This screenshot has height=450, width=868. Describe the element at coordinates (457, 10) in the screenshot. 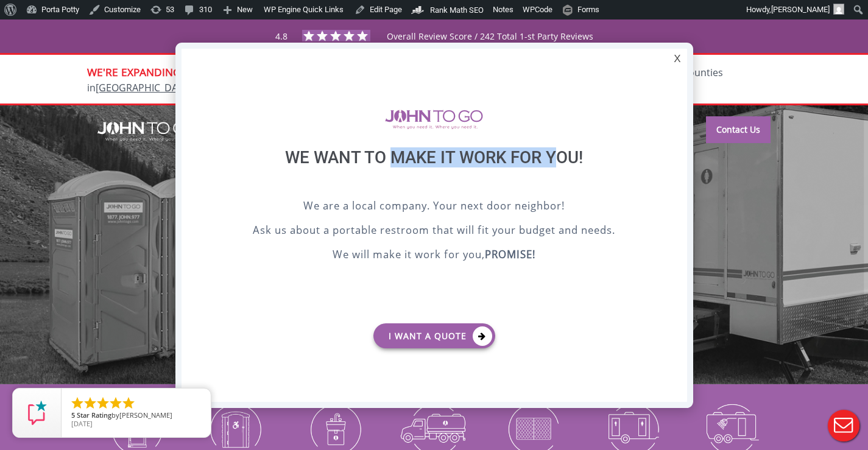

I see `span: Rank Math SEO` at that location.